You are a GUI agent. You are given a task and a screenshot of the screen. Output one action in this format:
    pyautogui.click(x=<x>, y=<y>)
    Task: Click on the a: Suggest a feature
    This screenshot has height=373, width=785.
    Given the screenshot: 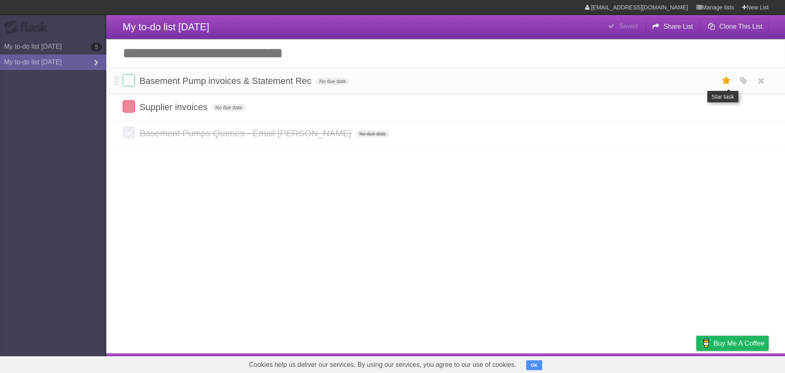 What is the action you would take?
    pyautogui.click(x=743, y=363)
    